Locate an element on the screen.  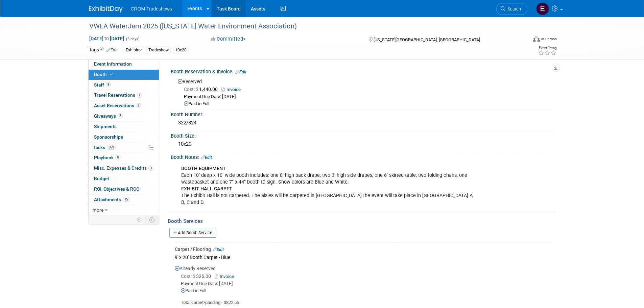
span: Playbook is located at coordinates (107, 157).